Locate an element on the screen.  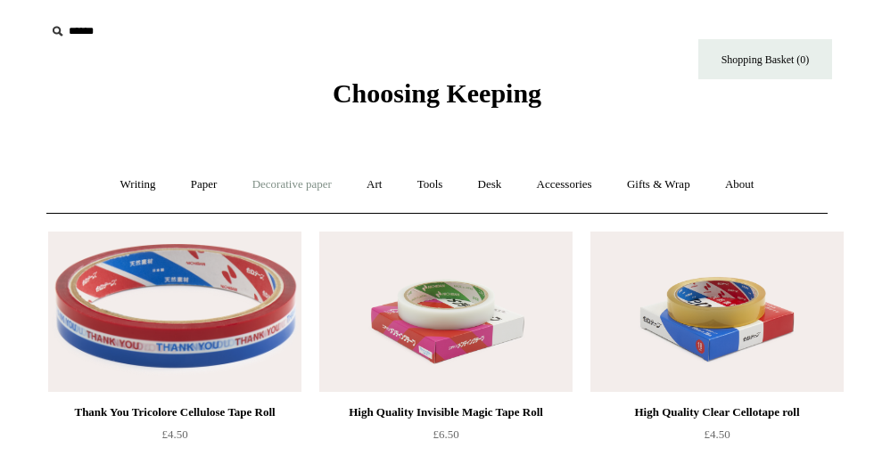
div: Thank You Tricolore Cellulose Tape Roll is located at coordinates (175, 413).